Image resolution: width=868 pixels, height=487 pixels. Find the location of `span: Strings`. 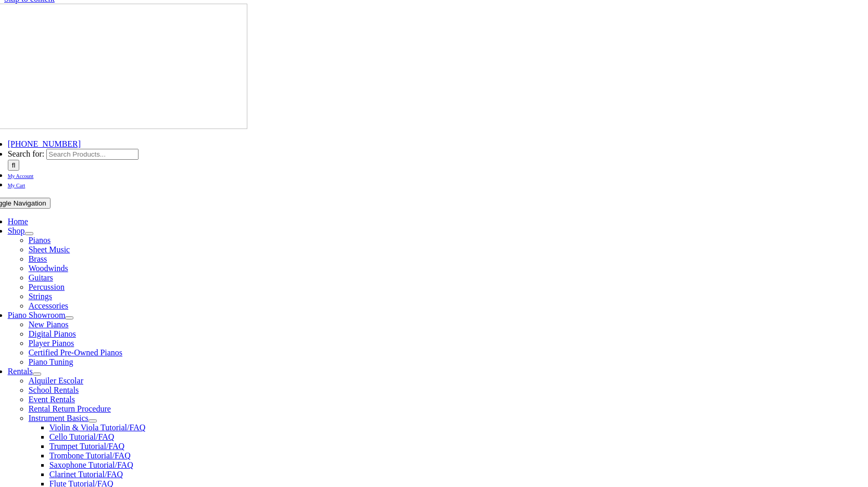

span: Strings is located at coordinates (40, 296).